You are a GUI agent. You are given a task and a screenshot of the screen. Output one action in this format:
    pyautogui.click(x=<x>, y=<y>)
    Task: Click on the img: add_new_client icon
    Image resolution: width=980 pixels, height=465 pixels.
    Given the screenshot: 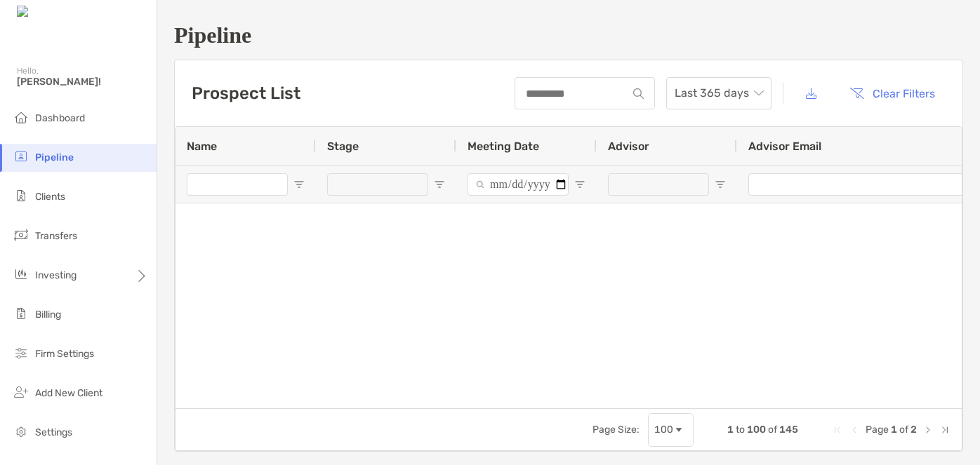 What is the action you would take?
    pyautogui.click(x=21, y=392)
    